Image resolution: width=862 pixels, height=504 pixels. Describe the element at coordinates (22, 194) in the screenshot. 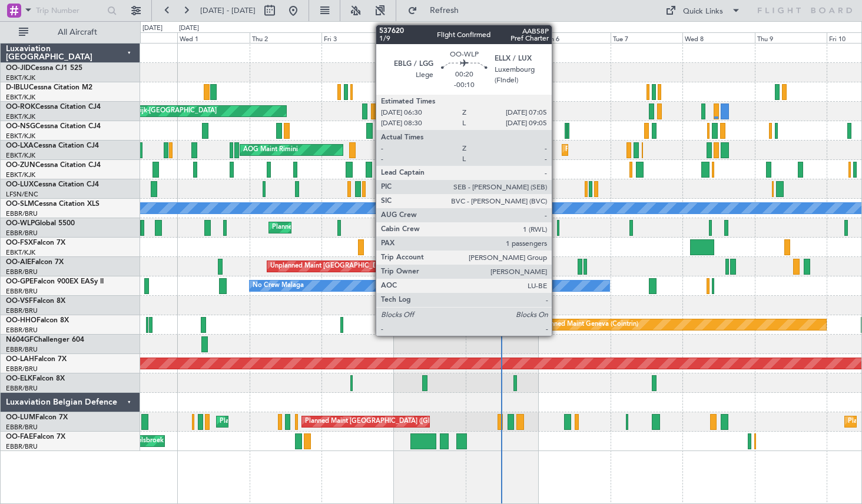

I see `a: LFSN/ENC` at that location.